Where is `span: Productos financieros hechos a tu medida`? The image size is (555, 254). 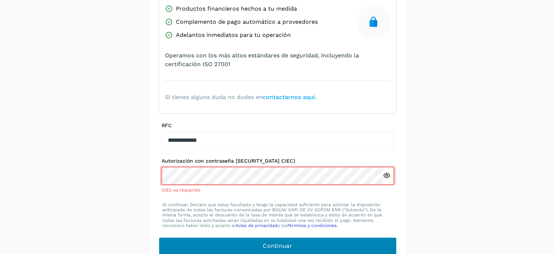
span: Productos financieros hechos a tu medida is located at coordinates (237, 9).